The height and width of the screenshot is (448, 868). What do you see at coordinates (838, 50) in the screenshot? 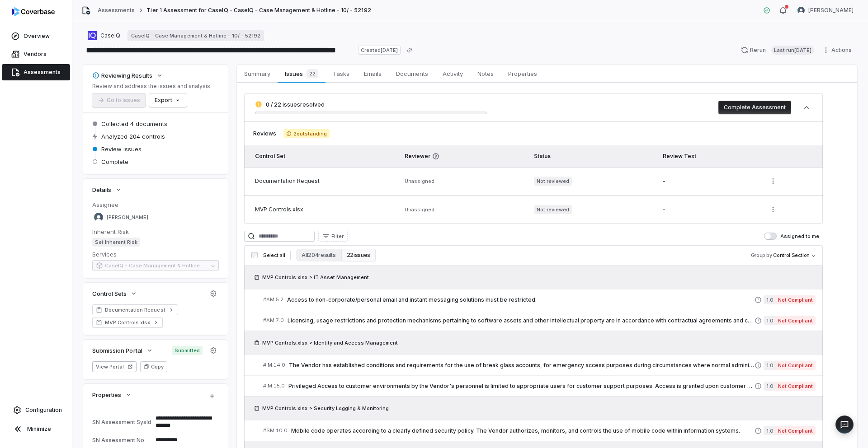
I see `button: Actions` at bounding box center [838, 50].